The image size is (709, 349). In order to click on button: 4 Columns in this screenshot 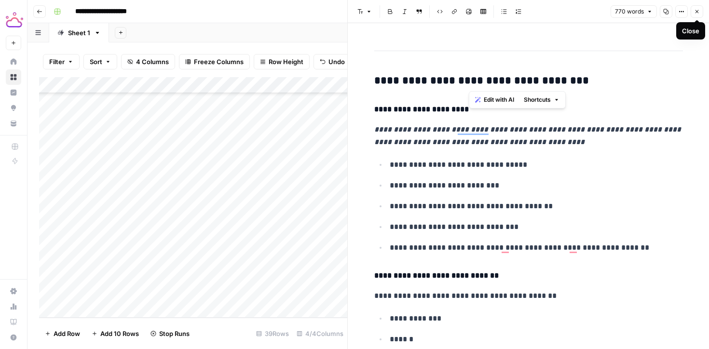, I will do `click(148, 62)`.